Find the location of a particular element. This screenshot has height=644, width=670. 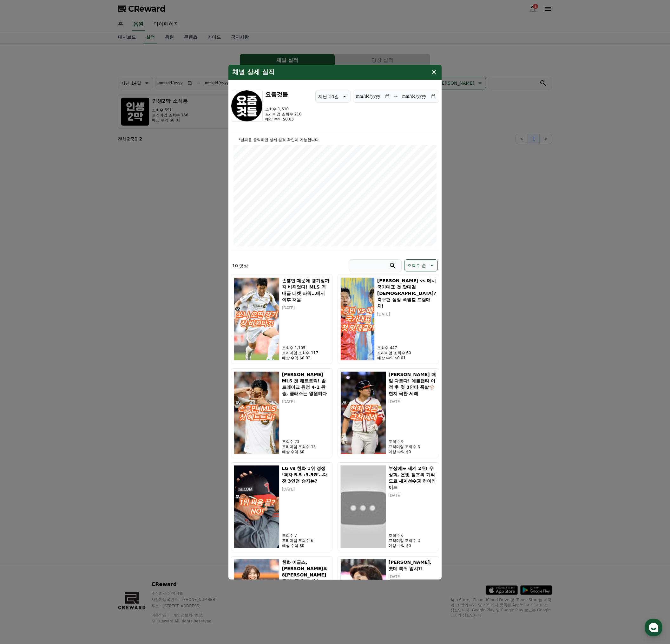

p: *날짜를 클릭하면 상세 실적 확인이 가능합니다 is located at coordinates (335, 139).